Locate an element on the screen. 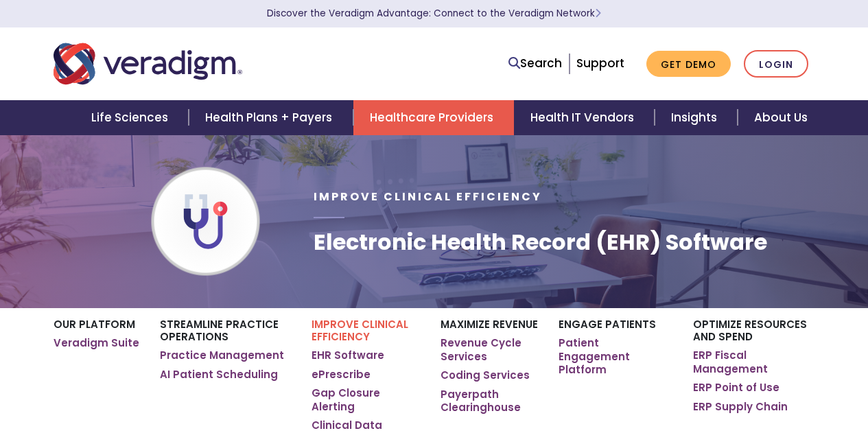  a: Login is located at coordinates (776, 64).